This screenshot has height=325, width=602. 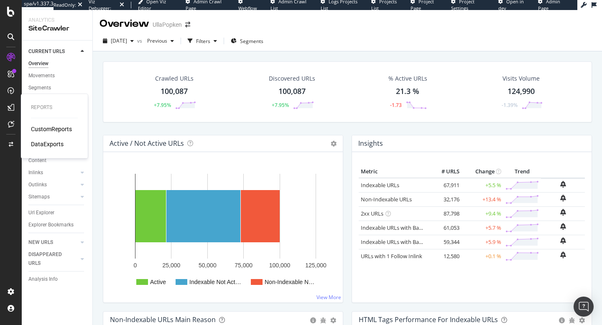 I want to click on div: Segments, so click(x=40, y=88).